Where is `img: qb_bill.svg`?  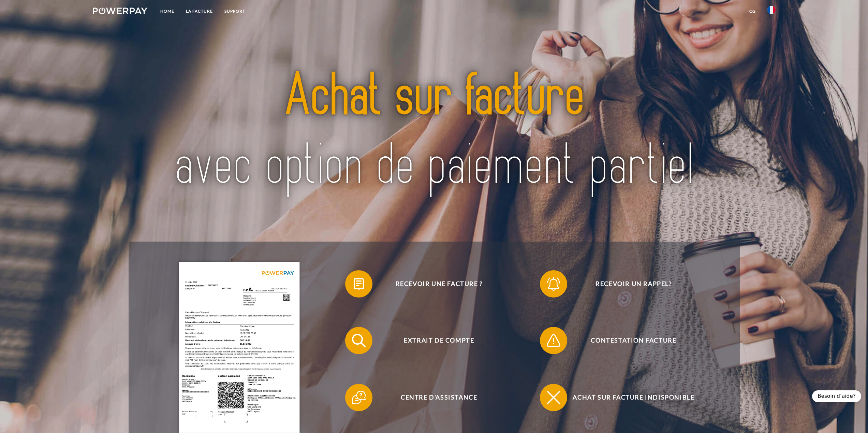 img: qb_bill.svg is located at coordinates (359, 284).